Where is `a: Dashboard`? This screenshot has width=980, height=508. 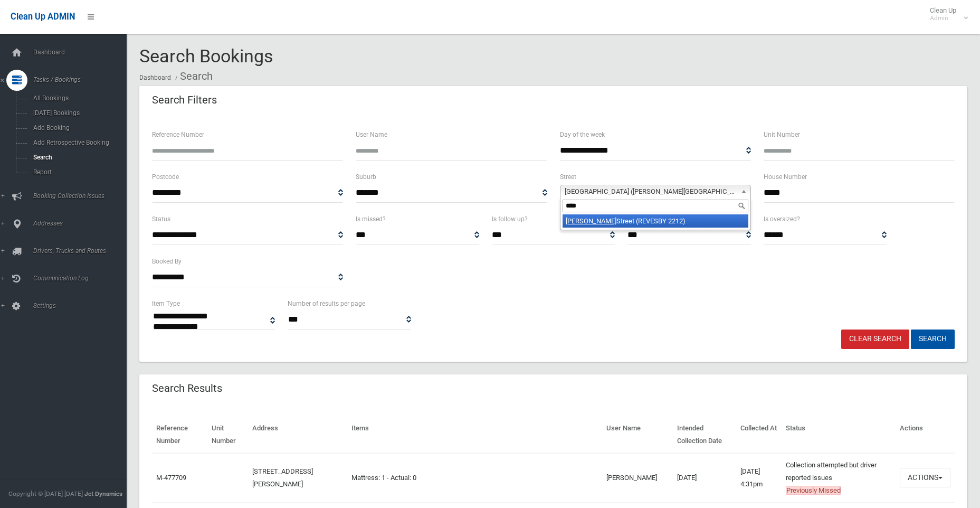 a: Dashboard is located at coordinates (155, 78).